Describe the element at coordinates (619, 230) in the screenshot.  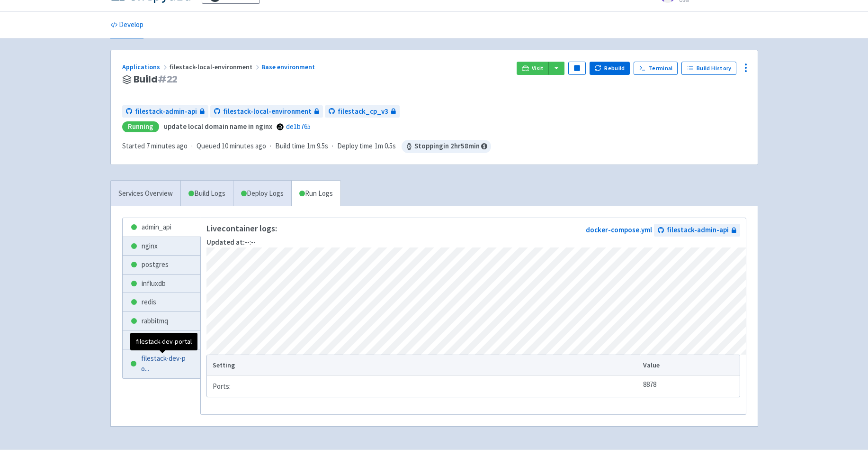
I see `a: docker-compose.yml` at that location.